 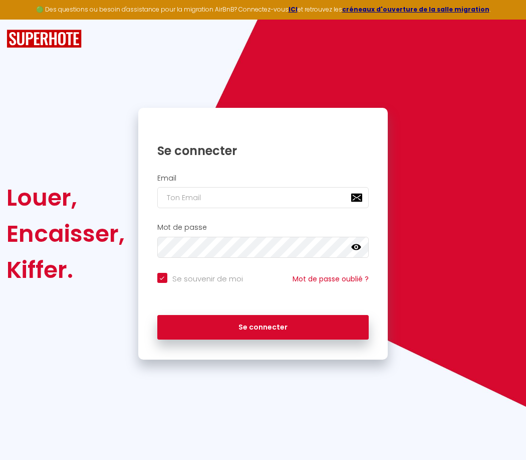 What do you see at coordinates (416, 9) in the screenshot?
I see `strong: créneaux d'ouverture de la salle migration` at bounding box center [416, 9].